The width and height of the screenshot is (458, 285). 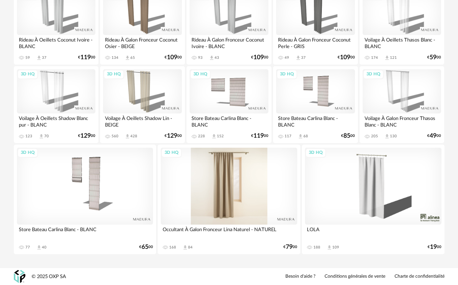 What do you see at coordinates (20, 277) in the screenshot?
I see `img: OXP` at bounding box center [20, 277].